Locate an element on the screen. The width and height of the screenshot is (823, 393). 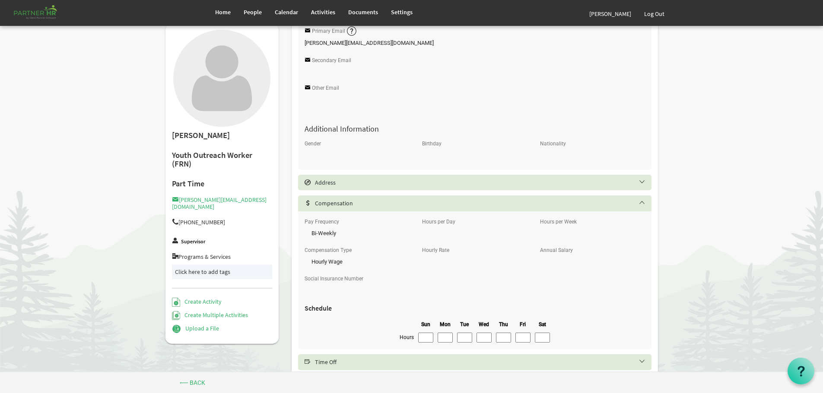
a: Log Out is located at coordinates (654, 14).